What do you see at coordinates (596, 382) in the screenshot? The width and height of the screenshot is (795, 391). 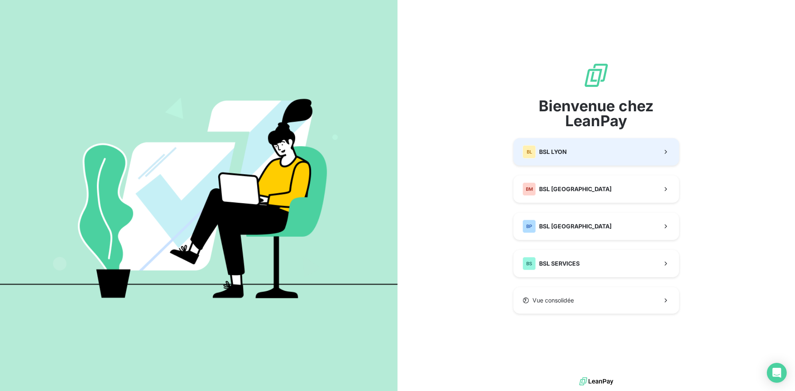 I see `img: logo` at bounding box center [596, 382].